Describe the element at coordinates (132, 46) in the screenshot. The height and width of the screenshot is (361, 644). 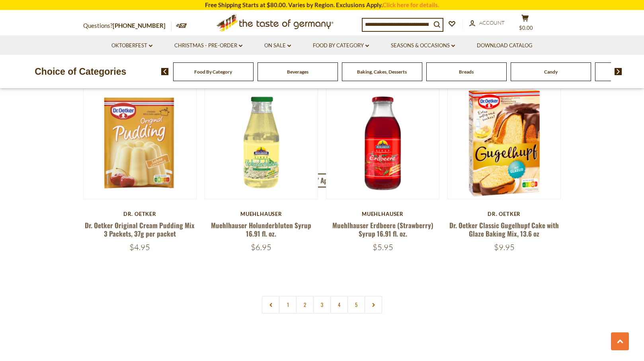
I see `a: Oktoberfest` at that location.